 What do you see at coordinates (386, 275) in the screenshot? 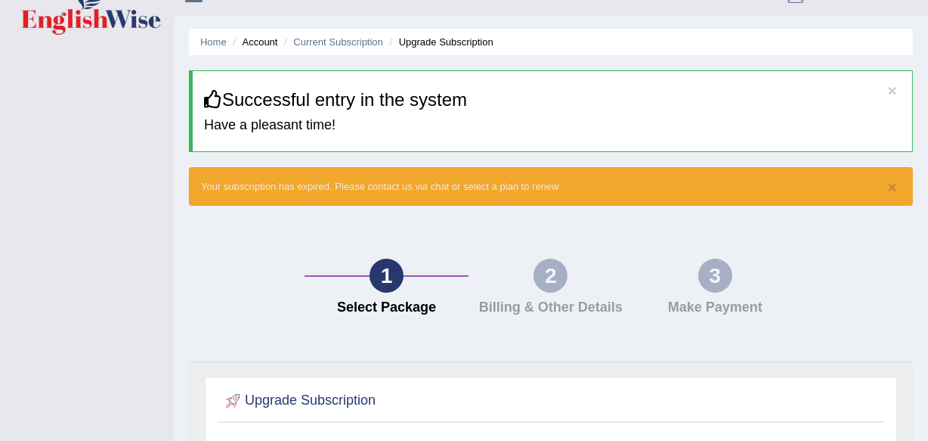
I see `div: 1` at bounding box center [386, 275].